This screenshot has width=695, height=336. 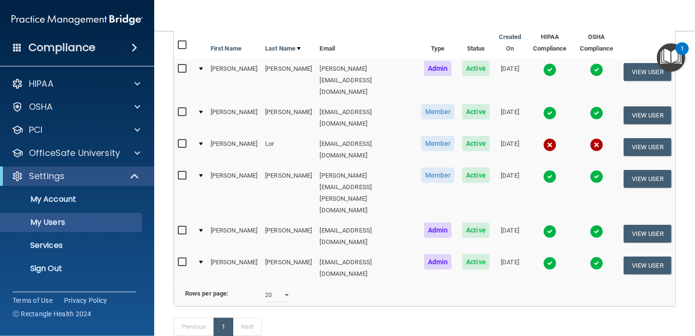 I want to click on a: Settings, so click(x=76, y=176).